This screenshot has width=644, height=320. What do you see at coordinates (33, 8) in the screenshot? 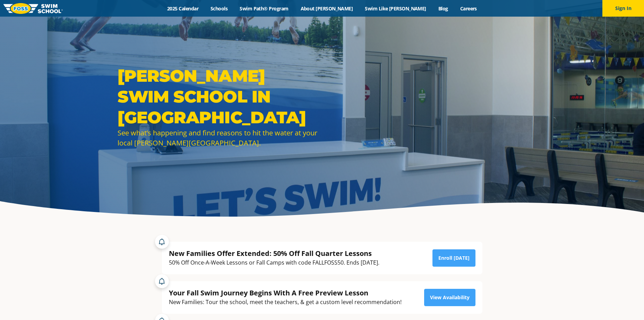
I see `img: FOSS Swim School Logo` at bounding box center [33, 8].